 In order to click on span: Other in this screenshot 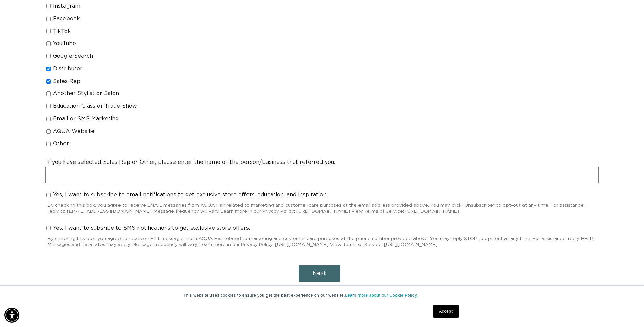, I will do `click(61, 144)`.